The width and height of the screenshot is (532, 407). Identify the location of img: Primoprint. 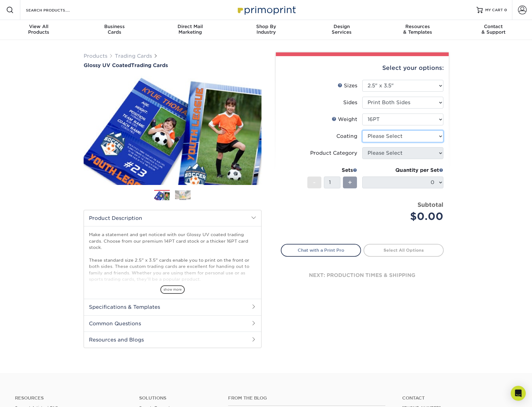
(266, 10).